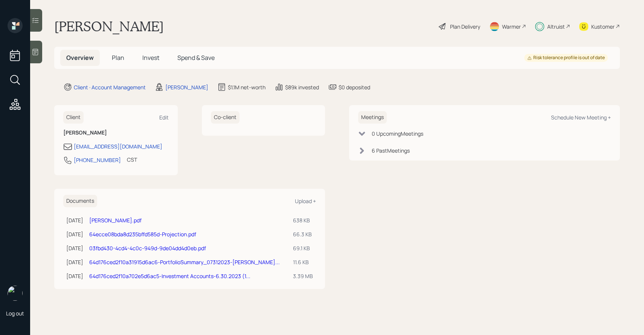 Image resolution: width=644 pixels, height=335 pixels. Describe the element at coordinates (566, 58) in the screenshot. I see `div: Risk tolerance profile is out of date` at that location.